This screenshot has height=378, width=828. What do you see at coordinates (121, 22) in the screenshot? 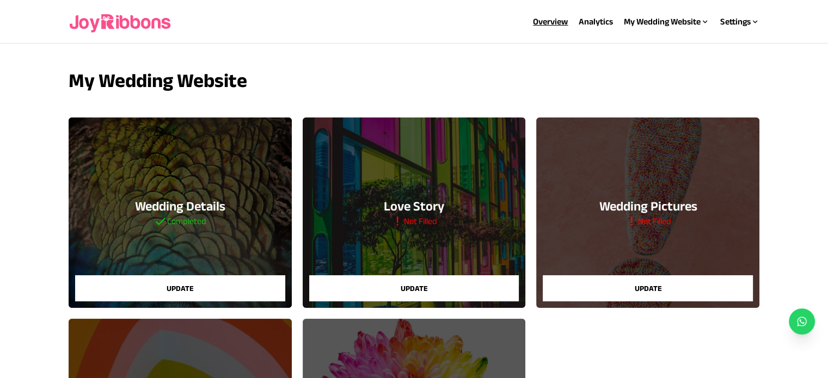
I see `img: joyribbons` at bounding box center [121, 22].